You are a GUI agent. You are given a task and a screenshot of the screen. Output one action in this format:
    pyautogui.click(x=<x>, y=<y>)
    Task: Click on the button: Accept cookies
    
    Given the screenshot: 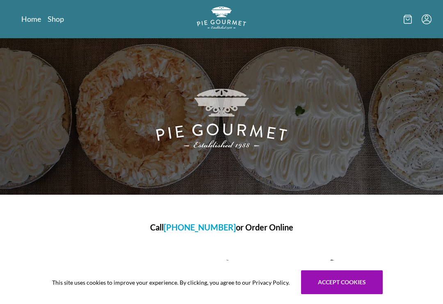 What is the action you would take?
    pyautogui.click(x=342, y=282)
    